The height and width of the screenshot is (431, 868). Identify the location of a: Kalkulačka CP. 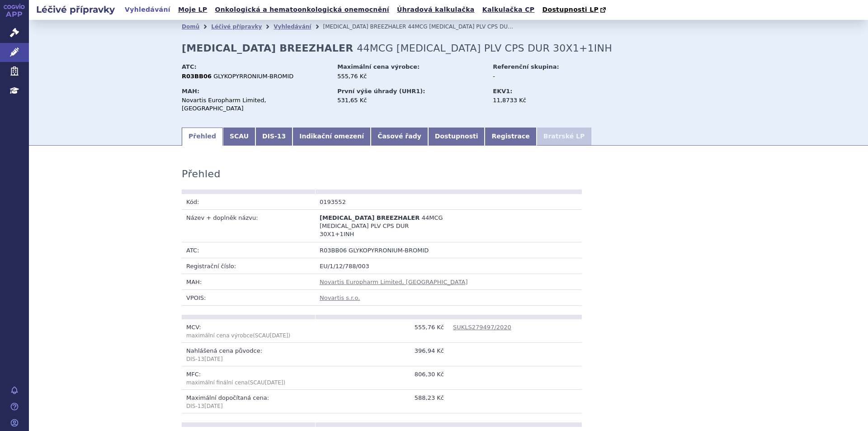
(509, 9).